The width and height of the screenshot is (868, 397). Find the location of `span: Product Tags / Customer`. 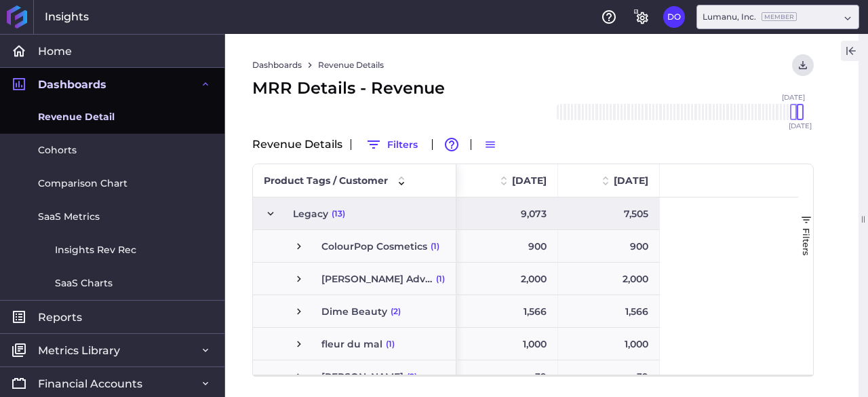

span: Product Tags / Customer is located at coordinates (326, 181).